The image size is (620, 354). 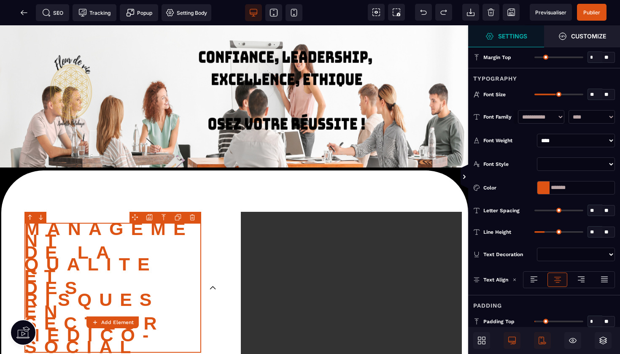 What do you see at coordinates (551, 12) in the screenshot?
I see `span: Previsualiser` at bounding box center [551, 12].